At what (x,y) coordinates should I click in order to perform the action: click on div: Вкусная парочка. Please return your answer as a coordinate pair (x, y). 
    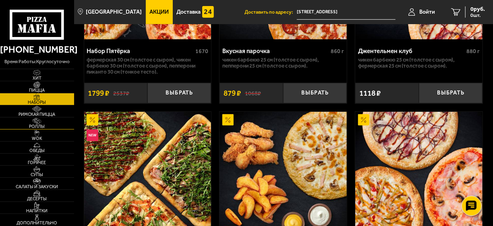
    Looking at the image, I should click on (275, 51).